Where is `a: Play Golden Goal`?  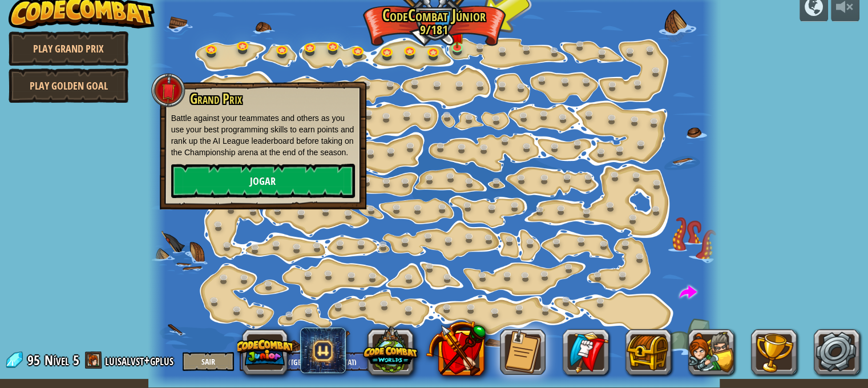 a: Play Golden Goal is located at coordinates (69, 86).